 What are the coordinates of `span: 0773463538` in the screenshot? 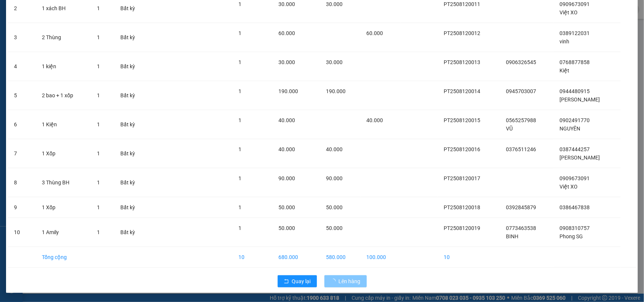 It's located at (521, 228).